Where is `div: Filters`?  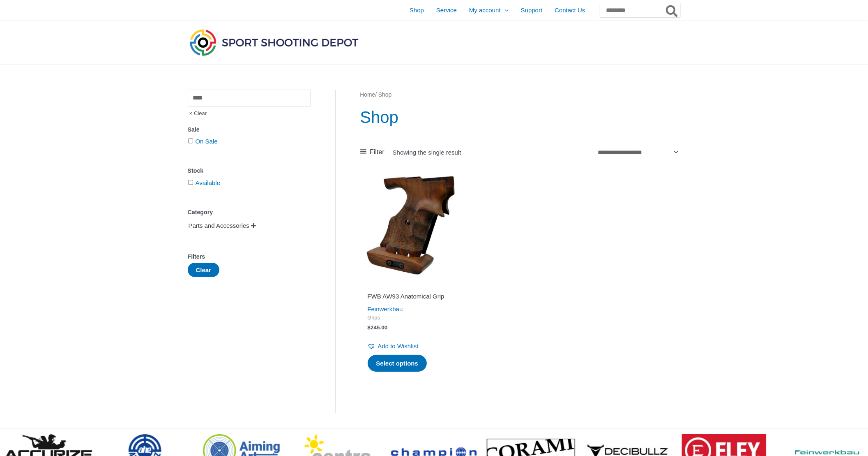 div: Filters is located at coordinates (249, 256).